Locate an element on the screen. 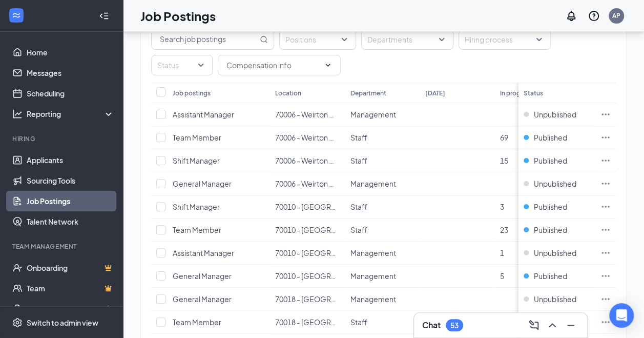 This screenshot has width=644, height=338. svg: ComposeMessage is located at coordinates (535, 326).